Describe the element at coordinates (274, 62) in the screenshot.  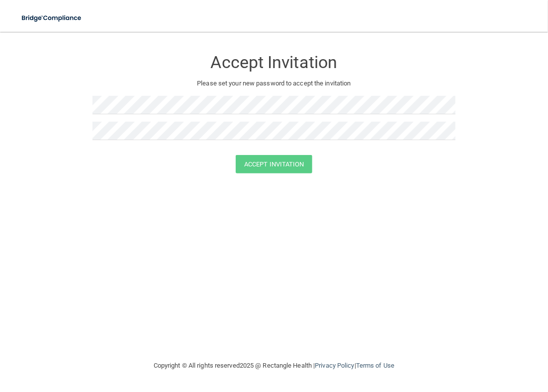
I see `h3: Accept Invitation` at that location.